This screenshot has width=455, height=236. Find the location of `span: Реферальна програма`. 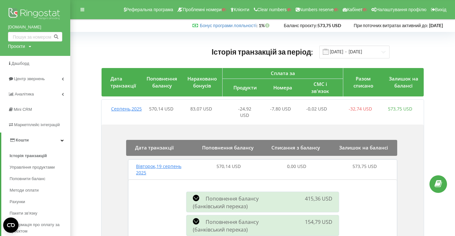

span: Реферальна програма is located at coordinates (150, 10).